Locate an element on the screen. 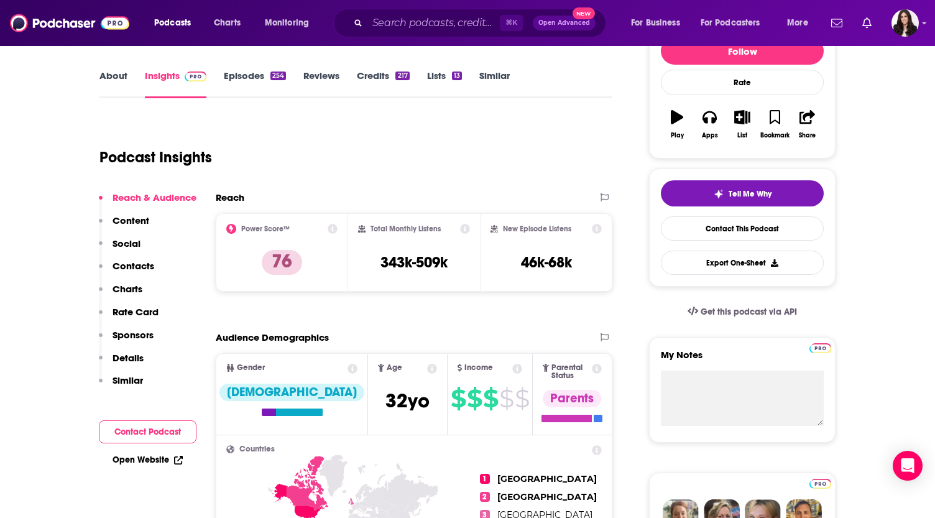  div: Apps is located at coordinates (710, 136).